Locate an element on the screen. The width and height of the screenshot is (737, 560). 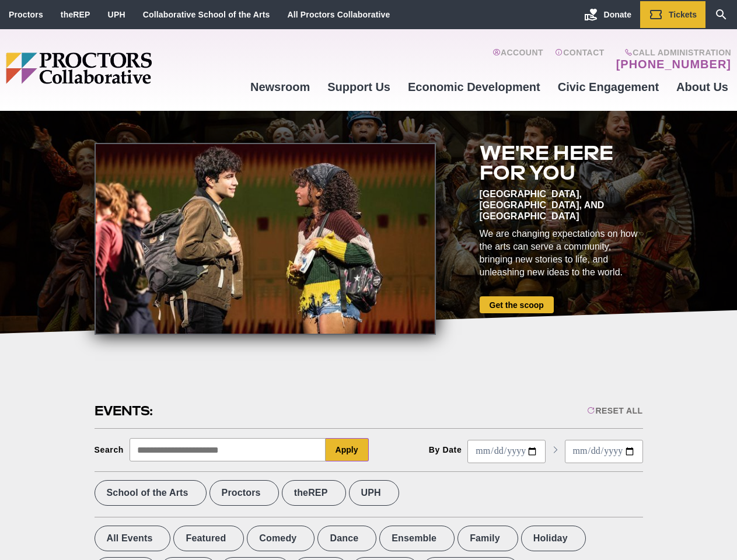
label: Holiday is located at coordinates (553, 538).